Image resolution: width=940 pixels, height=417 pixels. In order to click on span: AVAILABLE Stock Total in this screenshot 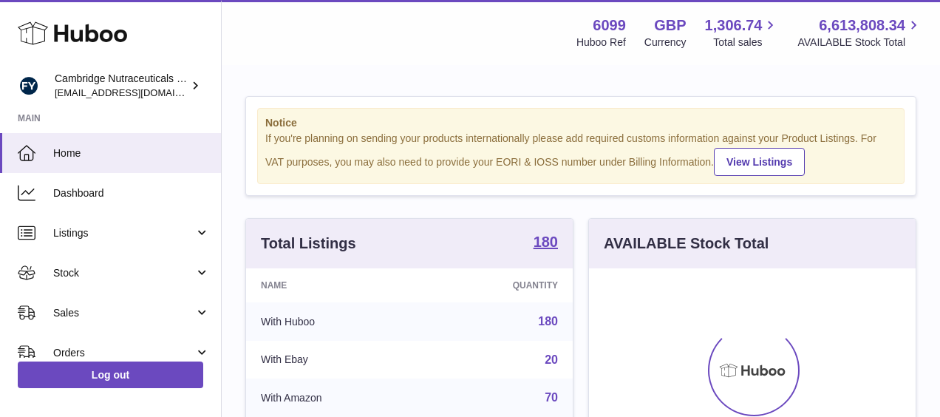, I will do `click(860, 42)`.